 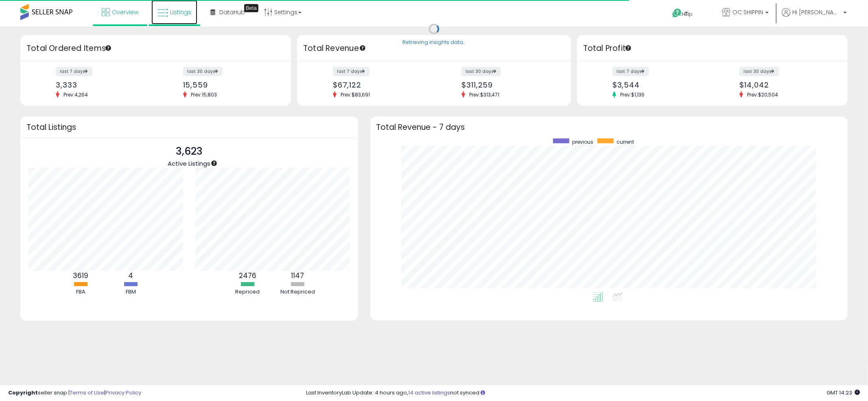 What do you see at coordinates (189, 127) in the screenshot?
I see `h3: Total Listings` at bounding box center [189, 127].